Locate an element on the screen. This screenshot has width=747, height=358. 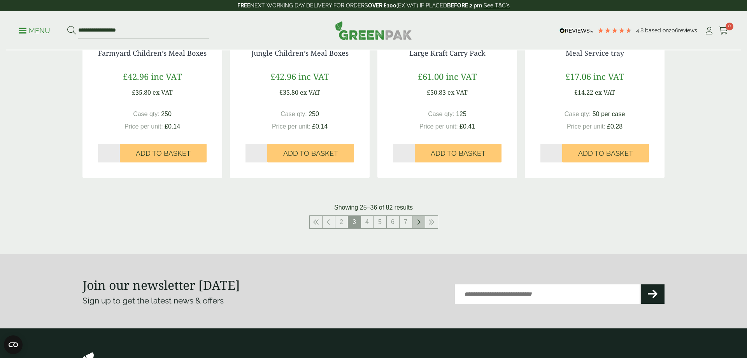
button: Open CMP widget is located at coordinates (13, 344).